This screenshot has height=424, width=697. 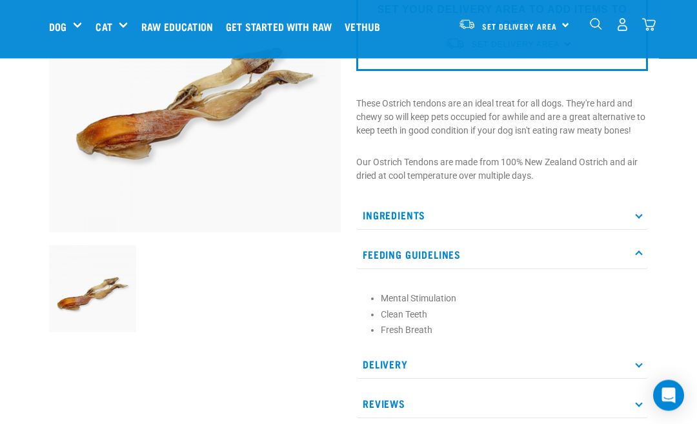 I want to click on a: Vethub, so click(x=365, y=26).